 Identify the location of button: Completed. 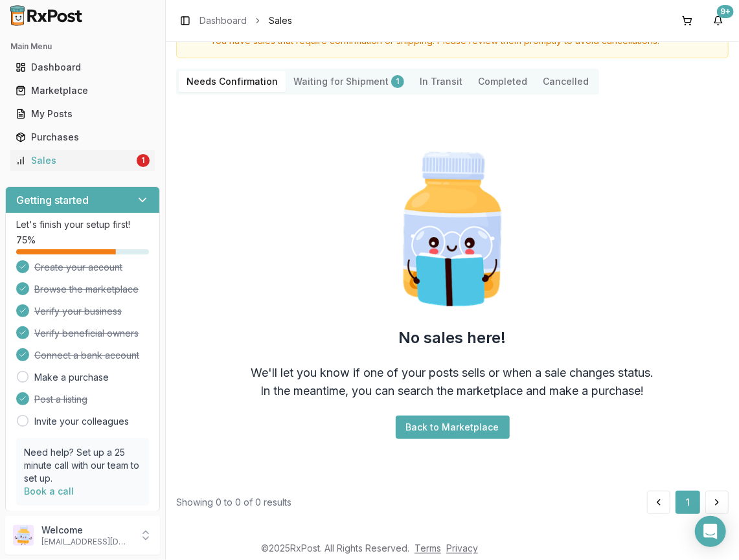
(502, 82).